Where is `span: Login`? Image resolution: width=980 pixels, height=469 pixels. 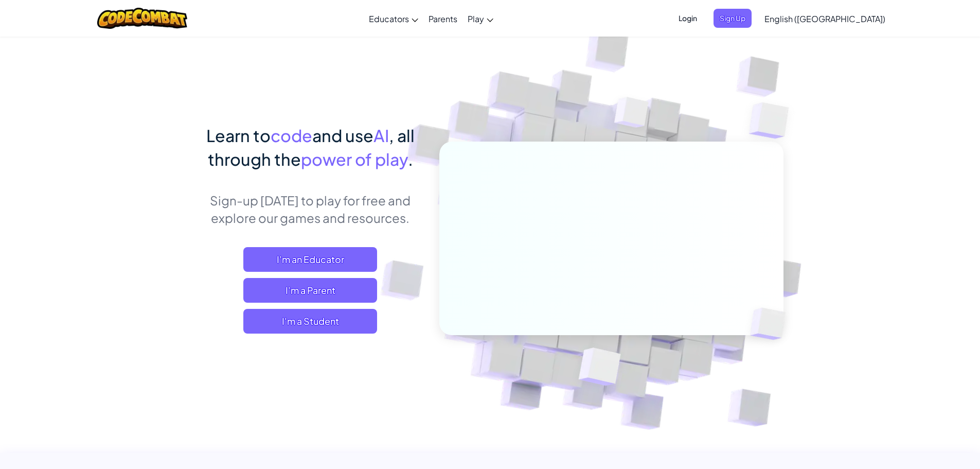
span: Login is located at coordinates (688, 18).